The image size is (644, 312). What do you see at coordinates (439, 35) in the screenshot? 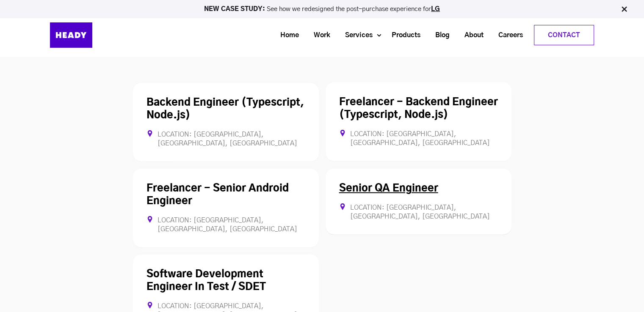
I see `a: Blog` at bounding box center [439, 35].